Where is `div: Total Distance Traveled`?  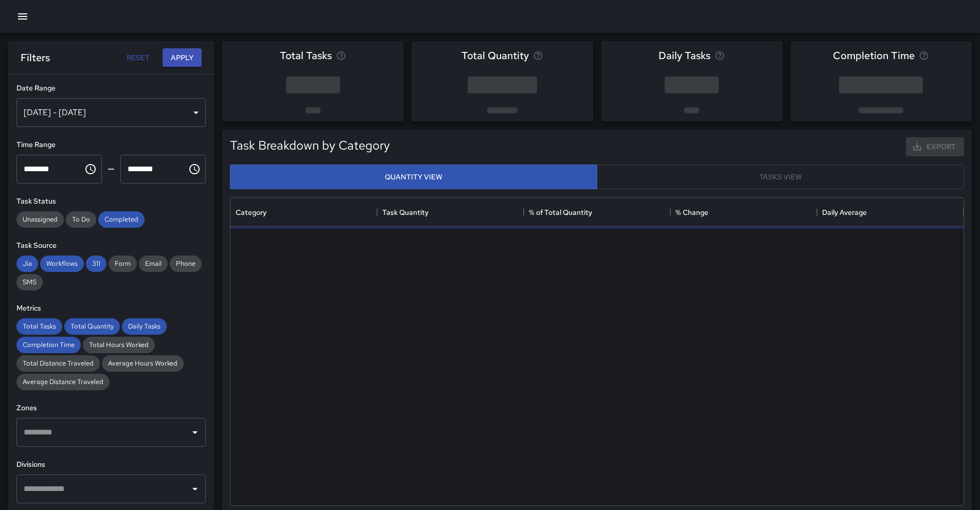
div: Total Distance Traveled is located at coordinates (58, 364).